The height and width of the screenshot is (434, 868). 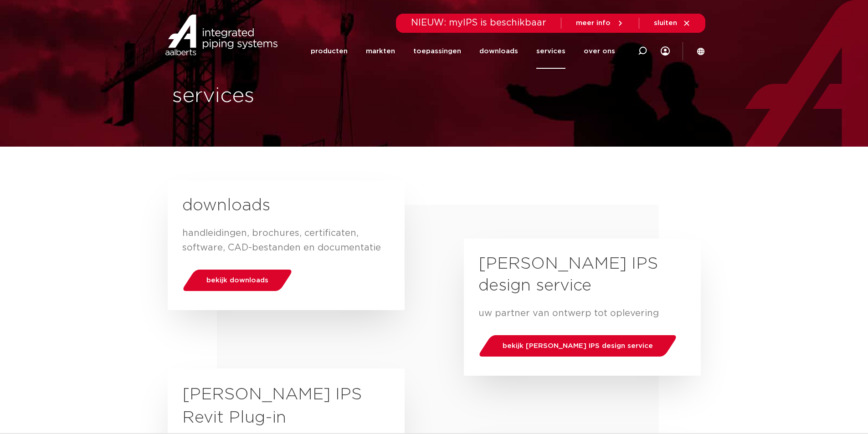 What do you see at coordinates (381, 51) in the screenshot?
I see `a: markten` at bounding box center [381, 51].